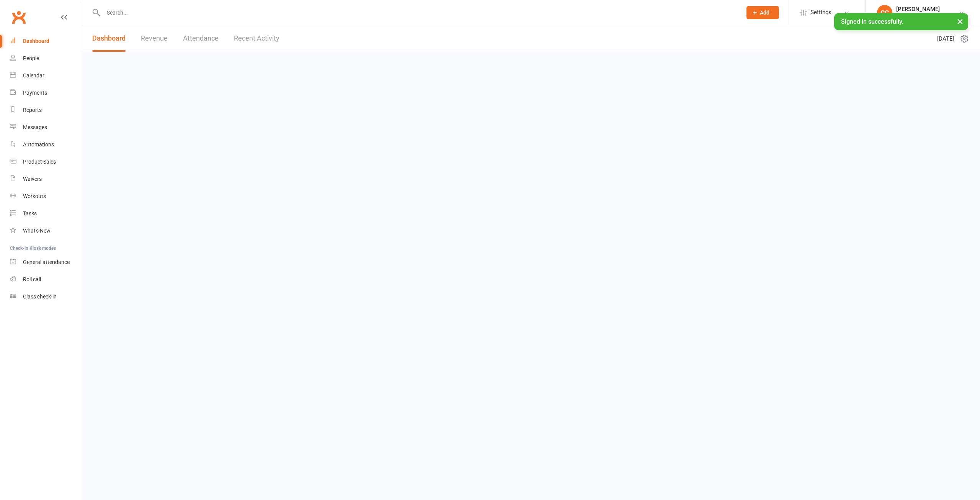 The width and height of the screenshot is (980, 500). I want to click on a: General attendance kiosk mode, so click(45, 262).